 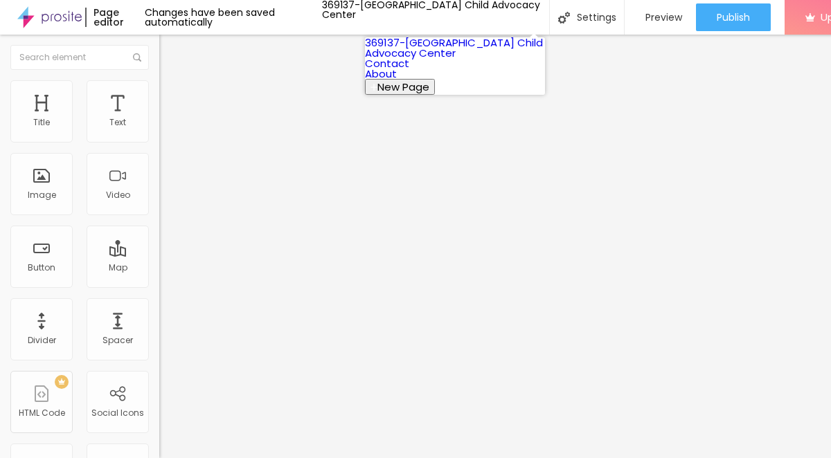 I want to click on button: Publish, so click(x=733, y=17).